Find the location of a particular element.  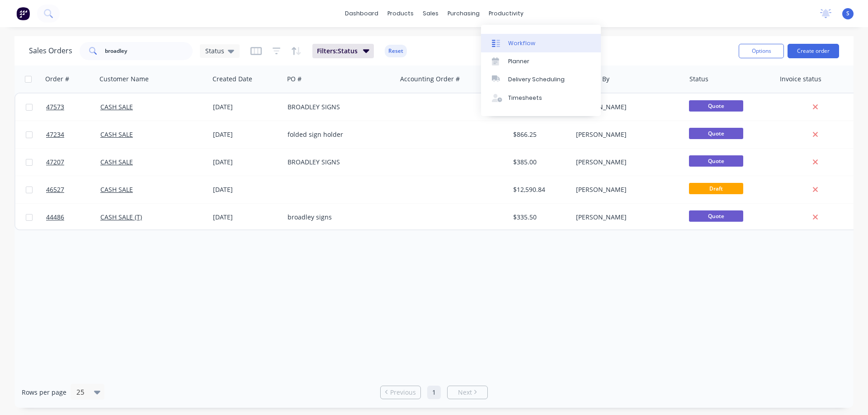

div: Order # is located at coordinates (57, 79).